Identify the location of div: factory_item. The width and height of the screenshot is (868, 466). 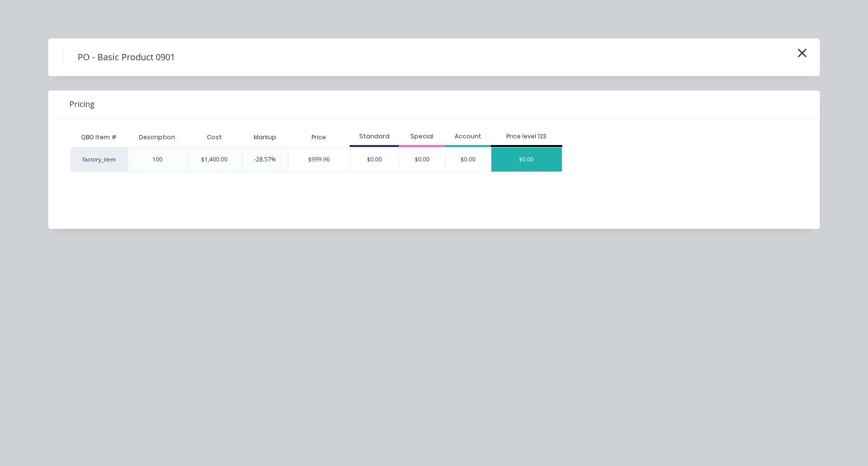
(99, 159).